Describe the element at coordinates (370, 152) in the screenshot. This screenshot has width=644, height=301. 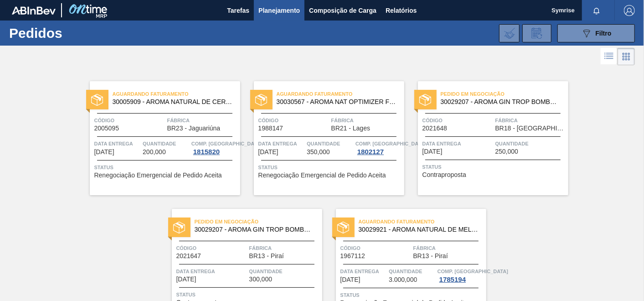
I see `div: 1802127` at that location.